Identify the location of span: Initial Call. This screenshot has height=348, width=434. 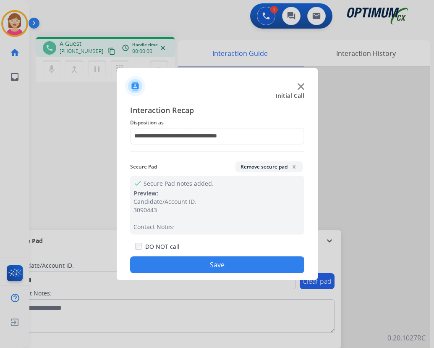
(290, 96).